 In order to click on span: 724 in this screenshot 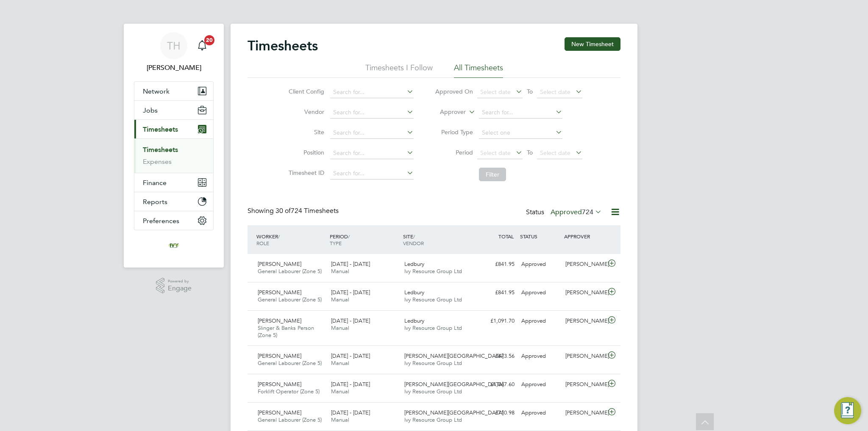, I will do `click(587, 212)`.